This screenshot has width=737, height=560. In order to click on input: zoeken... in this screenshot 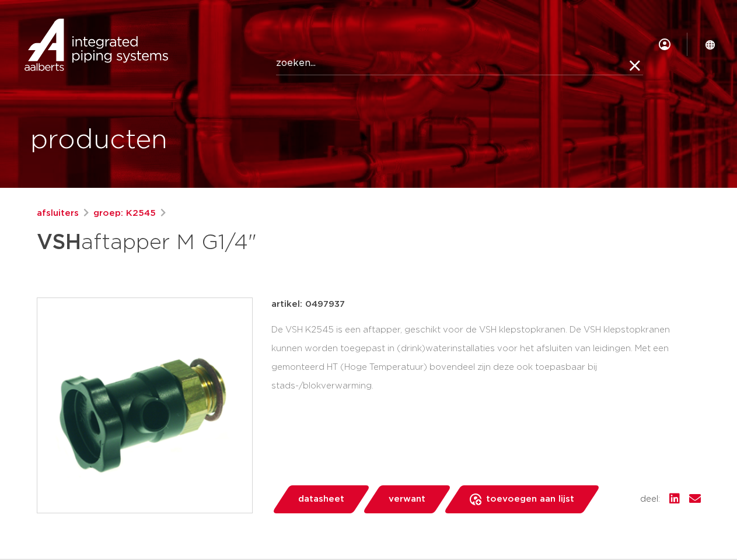, I will do `click(459, 64)`.